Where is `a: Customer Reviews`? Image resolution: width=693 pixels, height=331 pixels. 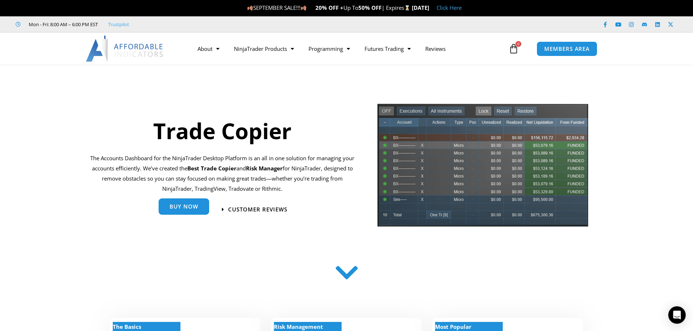 a: Customer Reviews is located at coordinates (255, 209).